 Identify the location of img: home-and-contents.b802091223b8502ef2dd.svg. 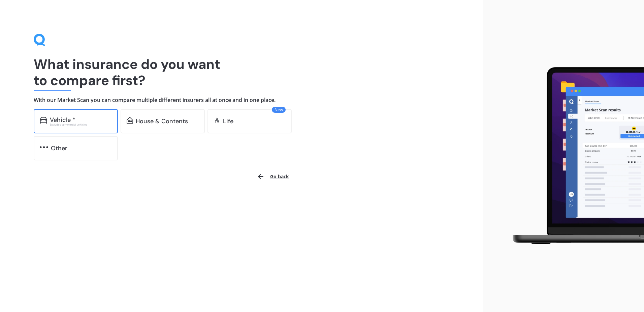
(130, 120).